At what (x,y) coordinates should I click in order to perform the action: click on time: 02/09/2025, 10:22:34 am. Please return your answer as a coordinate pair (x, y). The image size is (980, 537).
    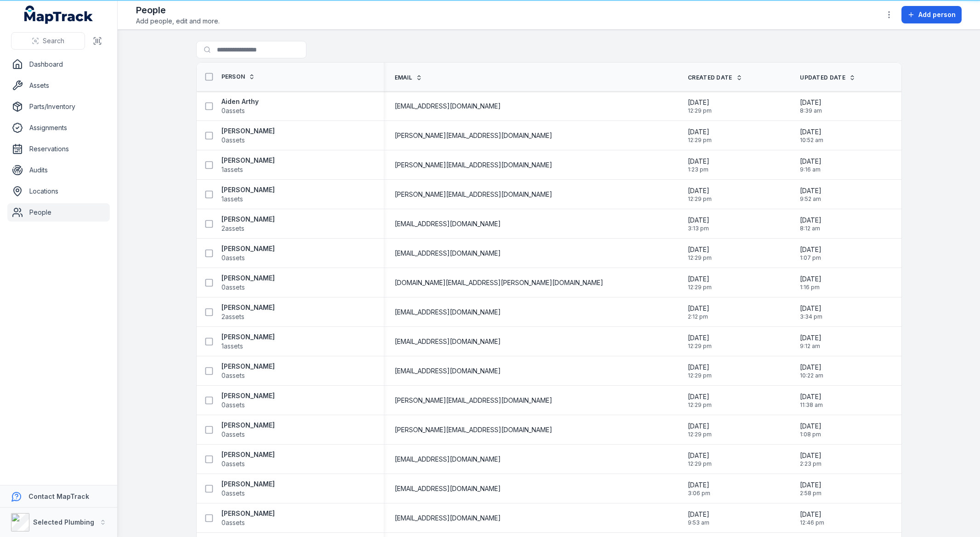
    Looking at the image, I should click on (811, 371).